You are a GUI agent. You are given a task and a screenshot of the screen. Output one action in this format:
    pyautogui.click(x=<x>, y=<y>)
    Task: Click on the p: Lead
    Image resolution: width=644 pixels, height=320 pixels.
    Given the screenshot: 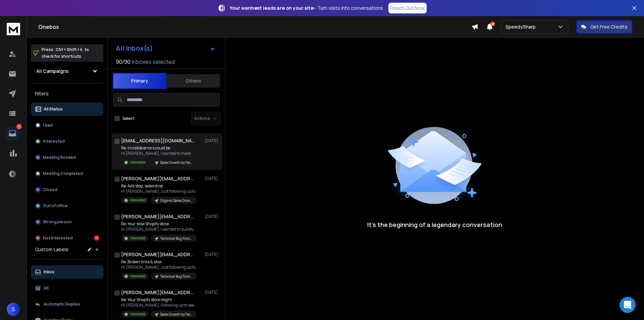 What is the action you would take?
    pyautogui.click(x=48, y=125)
    